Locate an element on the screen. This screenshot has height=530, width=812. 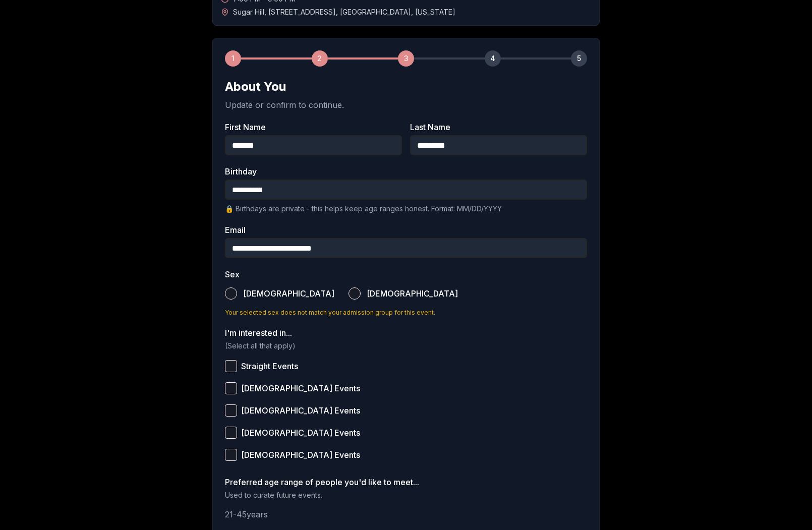
label: Email is located at coordinates (406, 230).